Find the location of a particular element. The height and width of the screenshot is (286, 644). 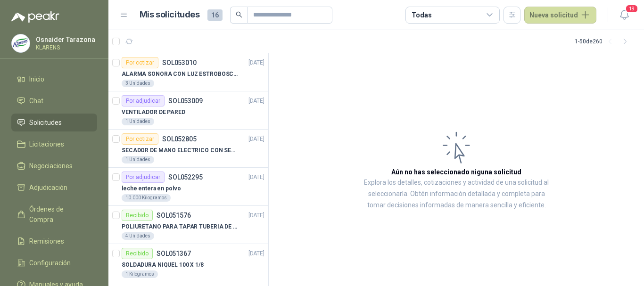

div: 1 - 50 de 260 is located at coordinates (604, 42).